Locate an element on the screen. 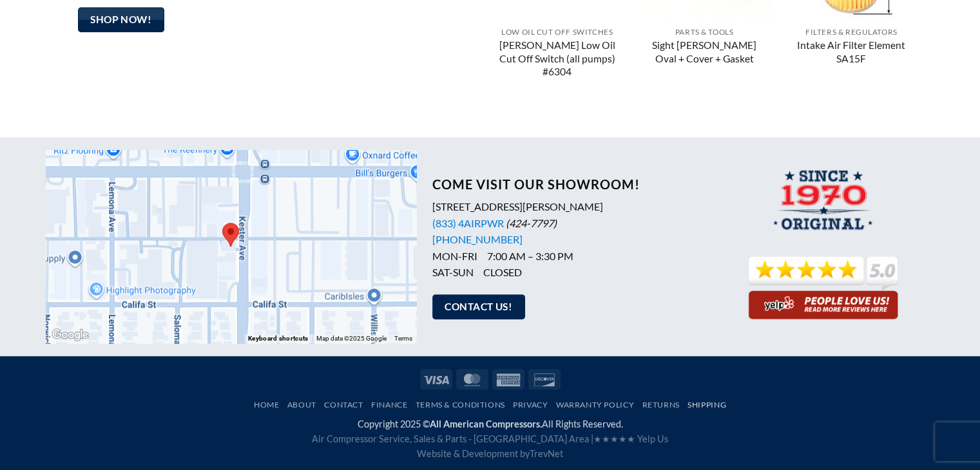  div: Payment icons is located at coordinates (490, 378).